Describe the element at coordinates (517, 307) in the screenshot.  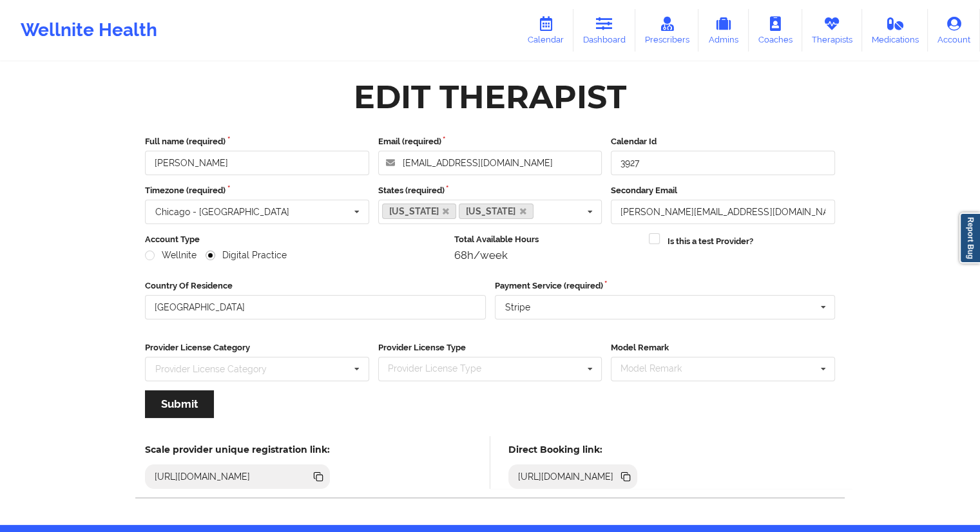
I see `div: Stripe` at that location.